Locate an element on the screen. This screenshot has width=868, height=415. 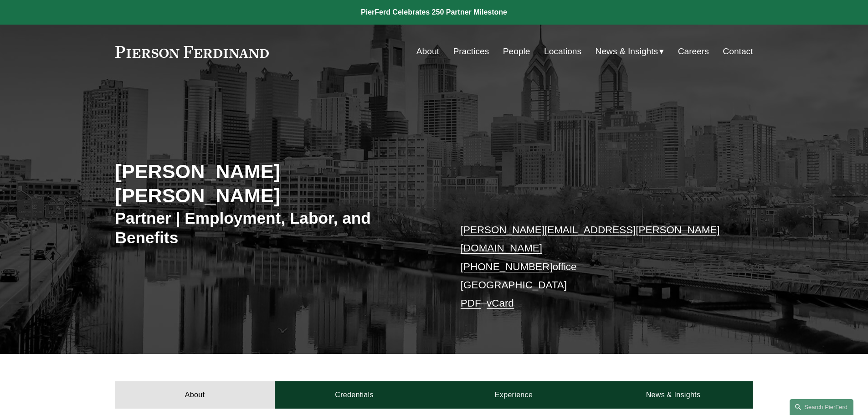
a: People is located at coordinates (517, 51).